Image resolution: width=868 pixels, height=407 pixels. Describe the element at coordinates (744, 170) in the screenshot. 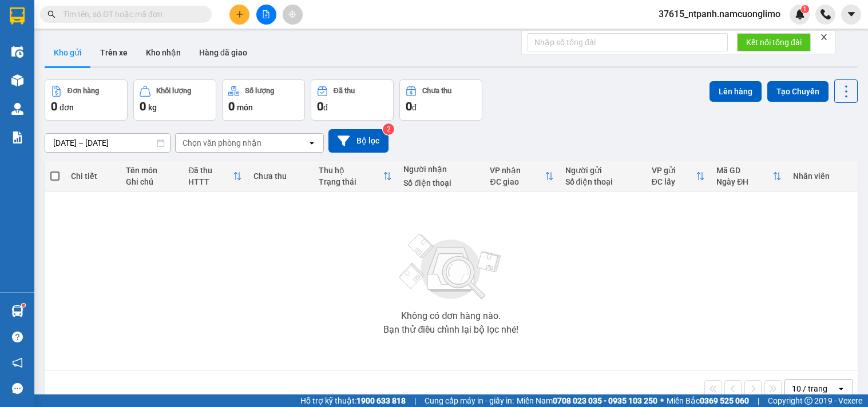

I see `div: Mã GD` at that location.